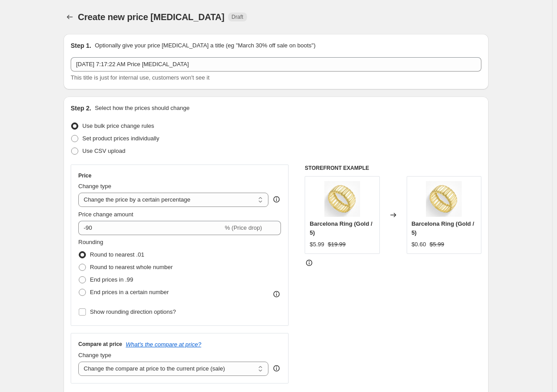  I want to click on i: What's the compare at price?, so click(164, 344).